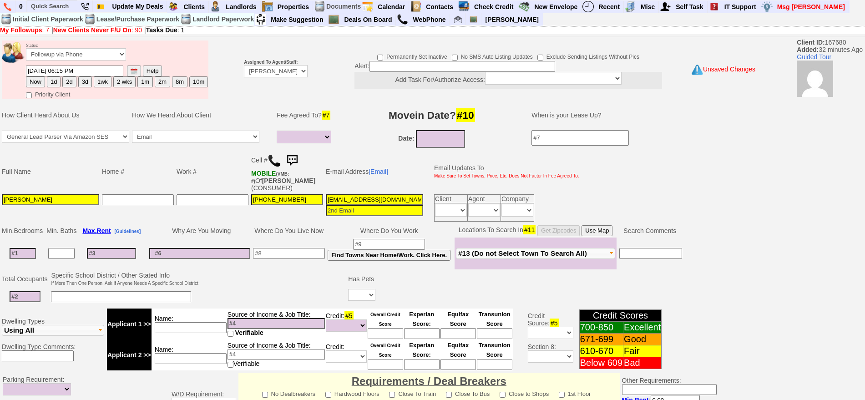 The image size is (865, 400). What do you see at coordinates (137, 6) in the screenshot?
I see `a: Update My Deals` at bounding box center [137, 6].